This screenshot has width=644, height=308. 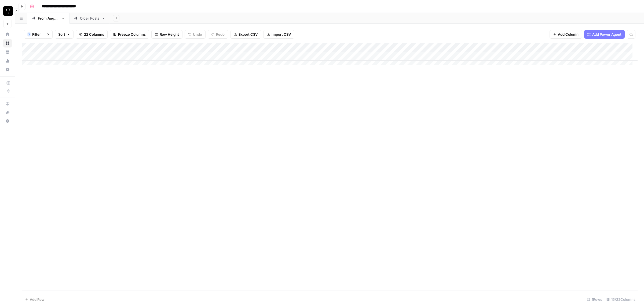 What do you see at coordinates (566, 34) in the screenshot?
I see `button: Add Column` at bounding box center [566, 34].